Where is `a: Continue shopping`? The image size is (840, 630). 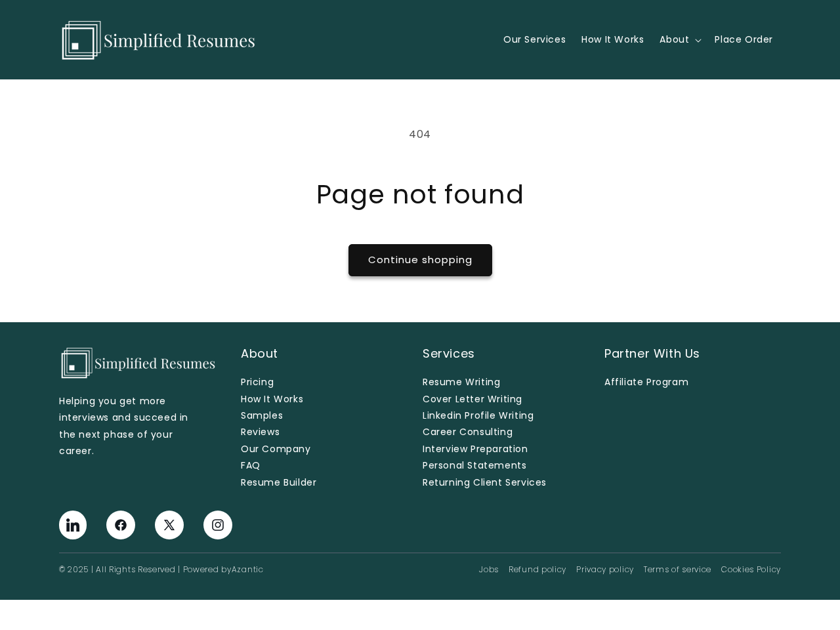 a: Continue shopping is located at coordinates (420, 260).